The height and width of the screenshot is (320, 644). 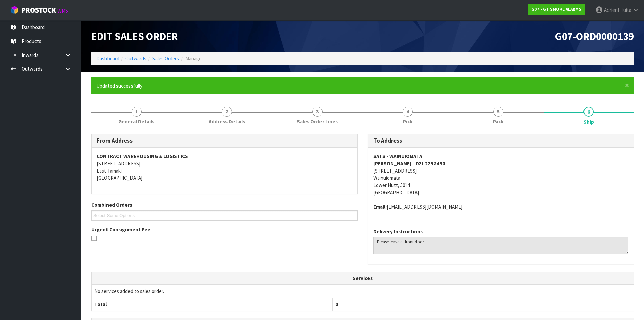 What do you see at coordinates (121, 229) in the screenshot?
I see `label: Urgent Consignment Fee` at bounding box center [121, 229].